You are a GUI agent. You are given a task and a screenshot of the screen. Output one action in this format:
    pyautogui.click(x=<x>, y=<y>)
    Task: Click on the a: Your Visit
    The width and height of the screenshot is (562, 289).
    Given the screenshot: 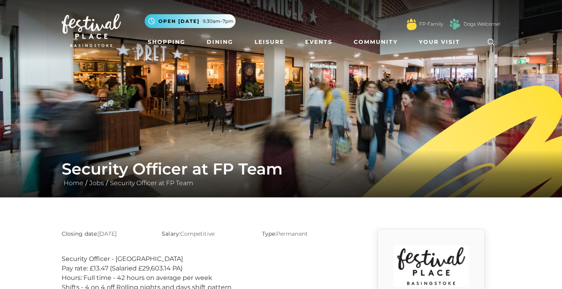 What is the action you would take?
    pyautogui.click(x=441, y=42)
    